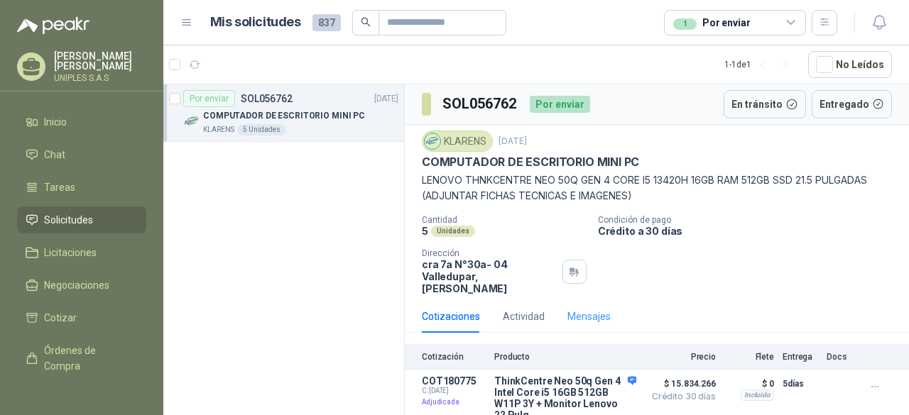 The width and height of the screenshot is (909, 415). Describe the element at coordinates (60, 187) in the screenshot. I see `span: Tareas` at that location.